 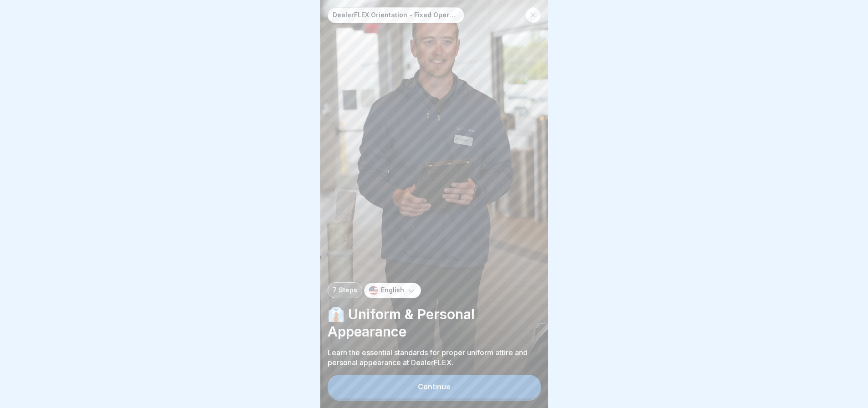 I want to click on div: Continue, so click(x=434, y=386).